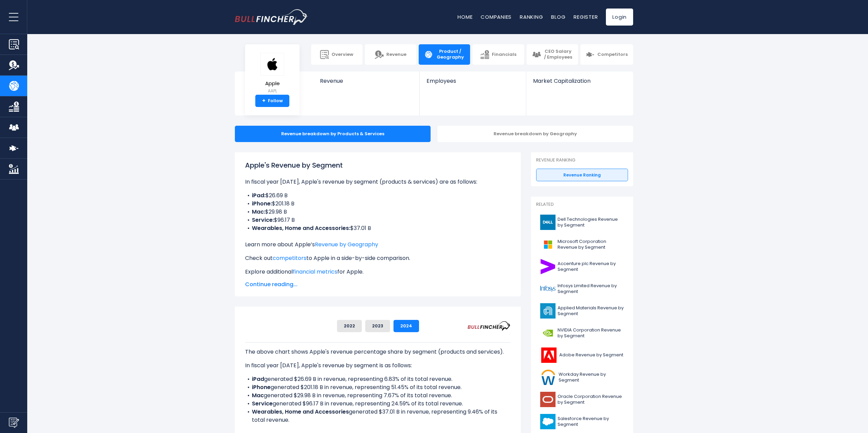  I want to click on a: Adobe Revenue by Segment, so click(582, 355).